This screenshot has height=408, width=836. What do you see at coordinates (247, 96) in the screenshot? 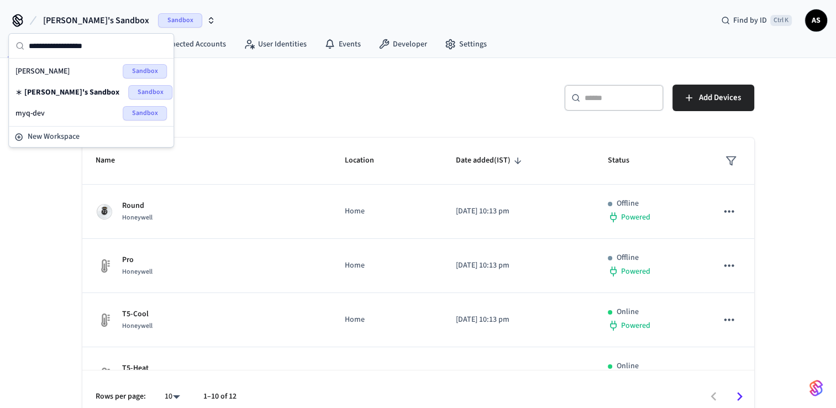
I see `h5: Devices` at bounding box center [247, 96].